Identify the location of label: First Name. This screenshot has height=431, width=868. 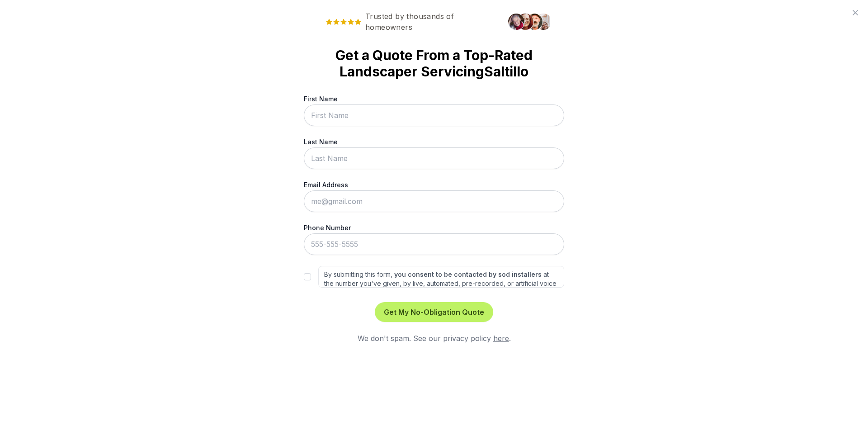
(434, 99).